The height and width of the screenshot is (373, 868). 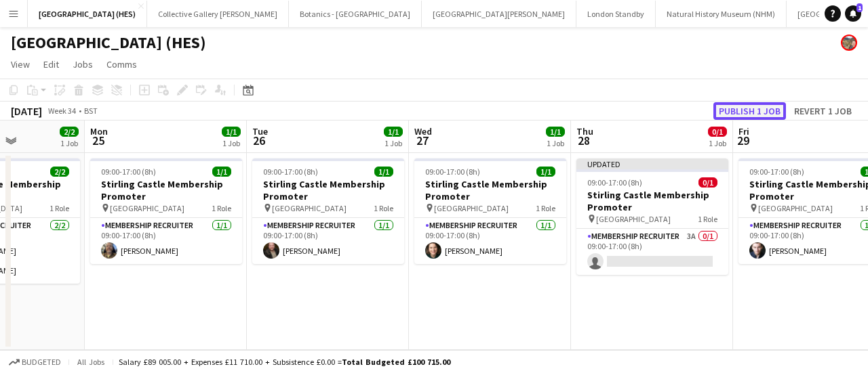 What do you see at coordinates (121, 64) in the screenshot?
I see `a: Comms` at bounding box center [121, 64].